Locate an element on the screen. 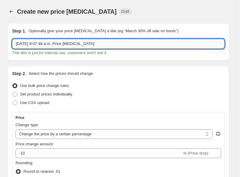 Image resolution: width=240 pixels, height=177 pixels. span: Use CSV upload is located at coordinates (35, 102).